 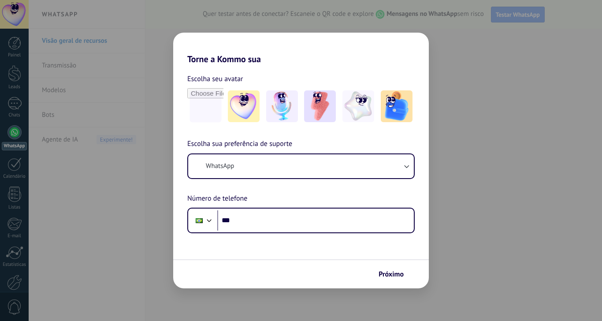 I want to click on button: WhatsApp, so click(x=301, y=166).